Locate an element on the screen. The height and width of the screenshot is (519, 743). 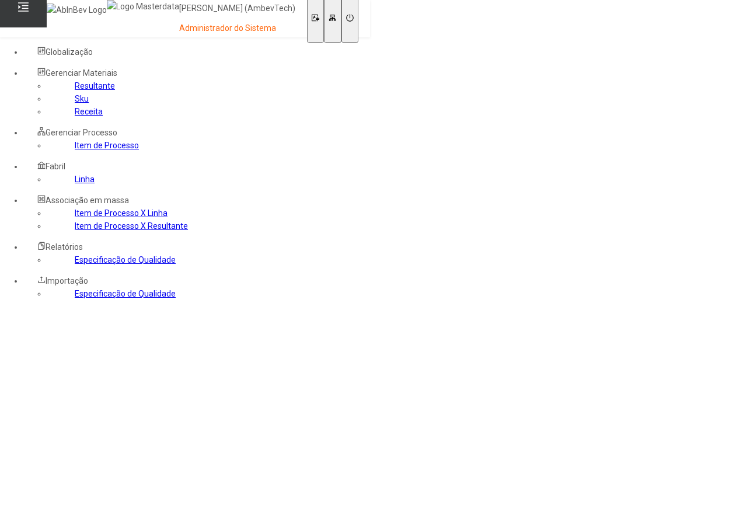
a: Sku is located at coordinates (82, 99).